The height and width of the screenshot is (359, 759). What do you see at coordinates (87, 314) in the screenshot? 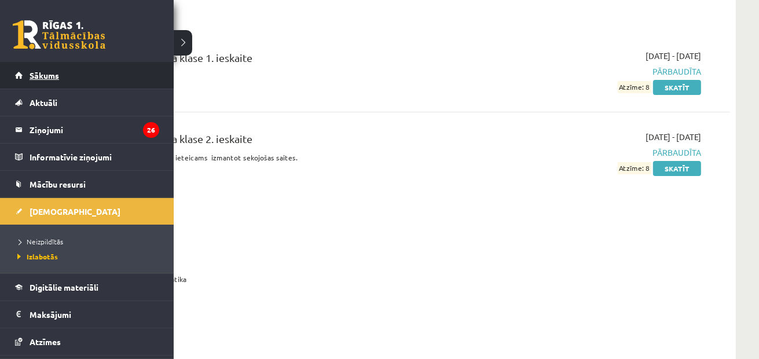
I see `a: Maksājumi` at bounding box center [87, 314].